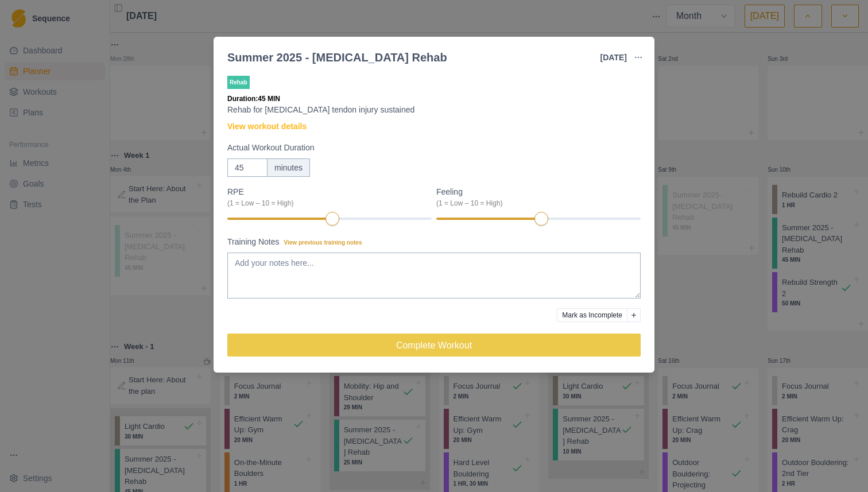 The width and height of the screenshot is (868, 492). Describe the element at coordinates (431, 147) in the screenshot. I see `label: Actual Workout Duration` at that location.